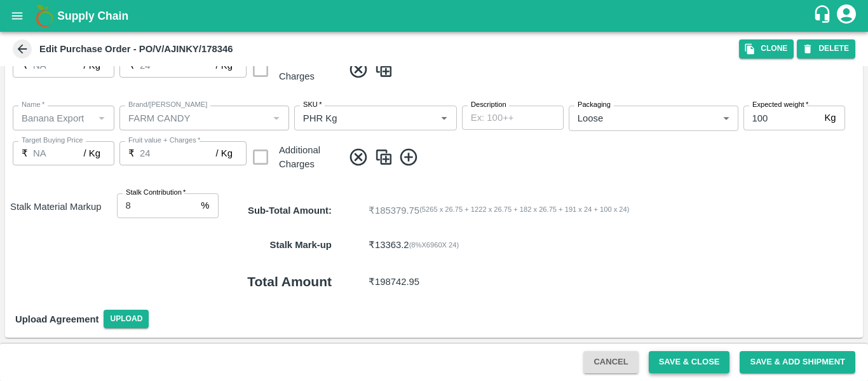 The width and height of the screenshot is (868, 381). I want to click on b: Supply Chain, so click(93, 16).